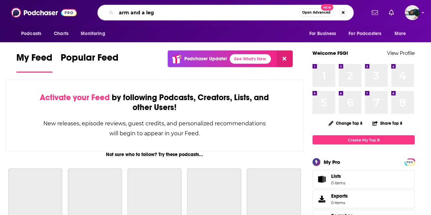  What do you see at coordinates (75, 97) in the screenshot?
I see `span: Activate your Feed` at bounding box center [75, 97].